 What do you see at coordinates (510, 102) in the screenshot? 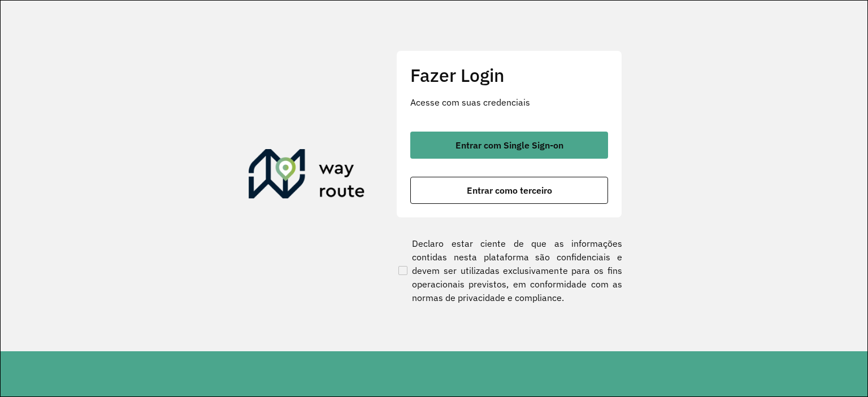
I see `p: Acesse com suas credenciais` at bounding box center [510, 102].